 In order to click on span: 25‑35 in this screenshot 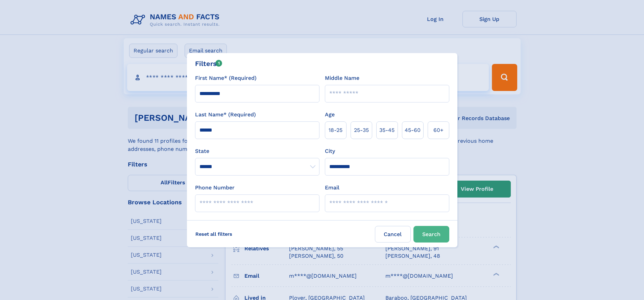, I will do `click(361, 130)`.